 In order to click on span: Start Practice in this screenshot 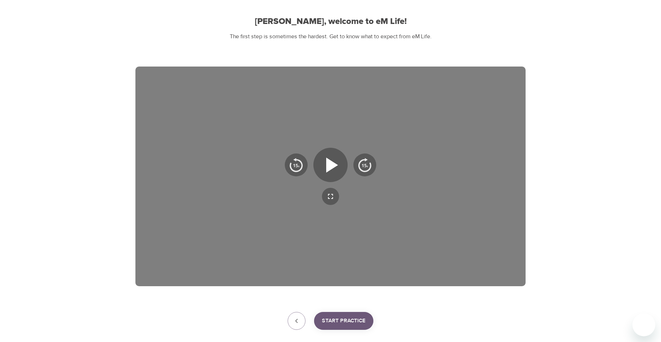, I will do `click(344, 320)`.